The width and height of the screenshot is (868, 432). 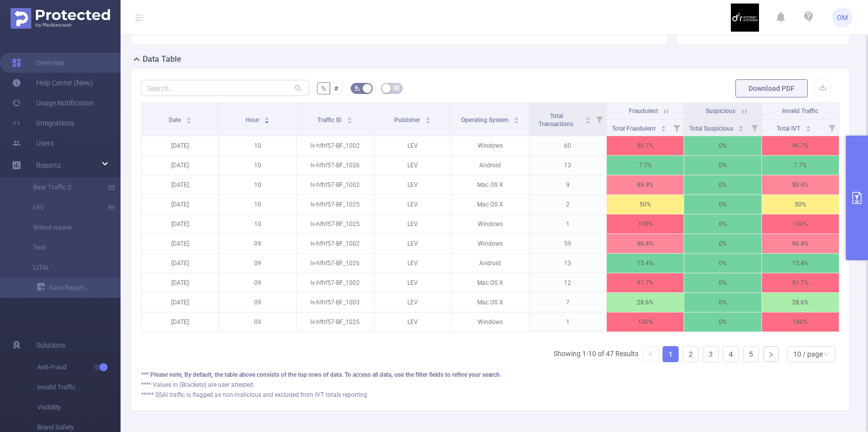 What do you see at coordinates (771, 89) in the screenshot?
I see `button: Download PDF` at bounding box center [771, 89].